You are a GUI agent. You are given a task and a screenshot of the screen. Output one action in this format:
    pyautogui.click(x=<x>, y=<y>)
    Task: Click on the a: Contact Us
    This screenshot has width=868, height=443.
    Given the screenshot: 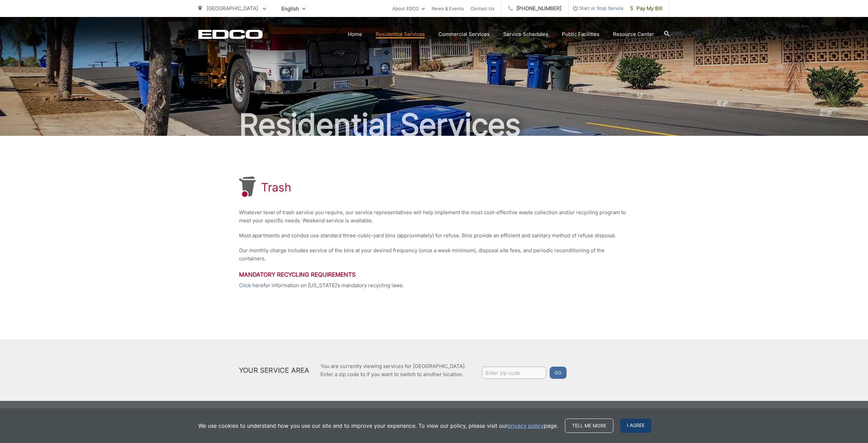 What is the action you would take?
    pyautogui.click(x=483, y=9)
    